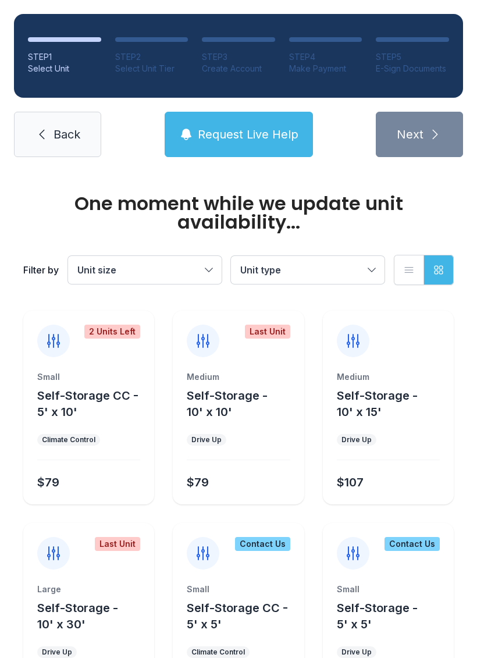  What do you see at coordinates (248, 134) in the screenshot?
I see `span: Request Live Help` at bounding box center [248, 134].